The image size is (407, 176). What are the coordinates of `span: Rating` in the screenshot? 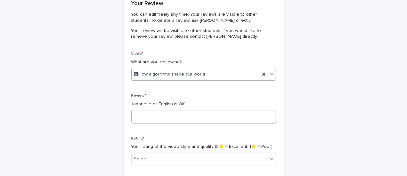 It's located at (138, 139).